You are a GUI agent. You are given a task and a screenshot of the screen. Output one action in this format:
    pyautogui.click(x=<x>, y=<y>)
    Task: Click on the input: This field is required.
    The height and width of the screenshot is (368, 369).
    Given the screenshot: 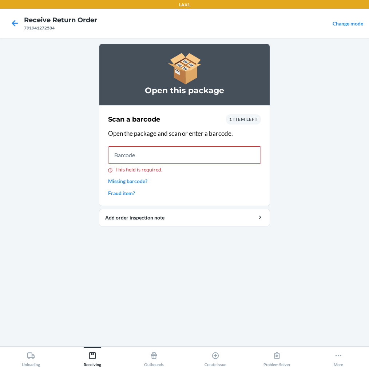 What is the action you would take?
    pyautogui.click(x=185, y=155)
    